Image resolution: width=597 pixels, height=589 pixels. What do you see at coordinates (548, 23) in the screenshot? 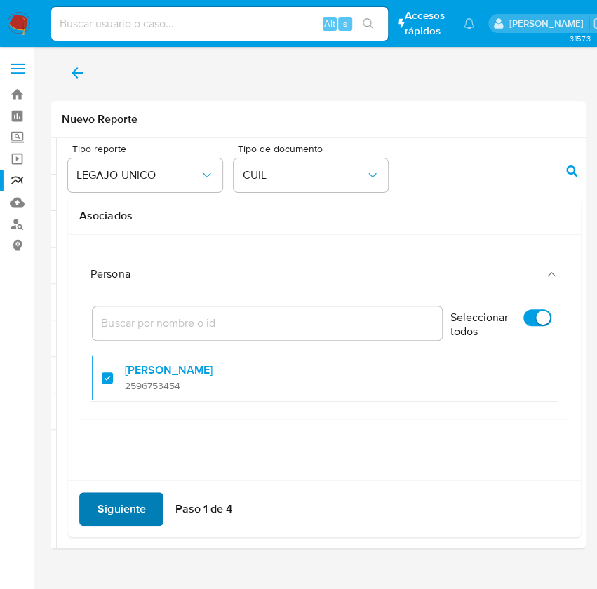
I see `p: eliana.eguerrero@mercadolibre.com` at bounding box center [548, 23].